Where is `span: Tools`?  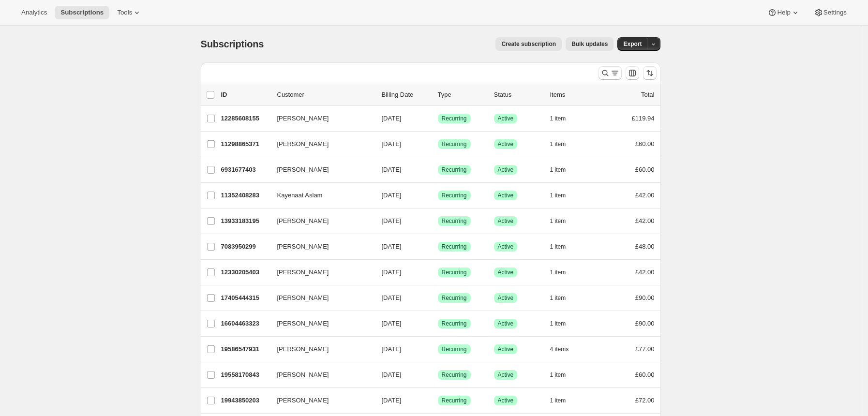
span: Tools is located at coordinates (125, 13).